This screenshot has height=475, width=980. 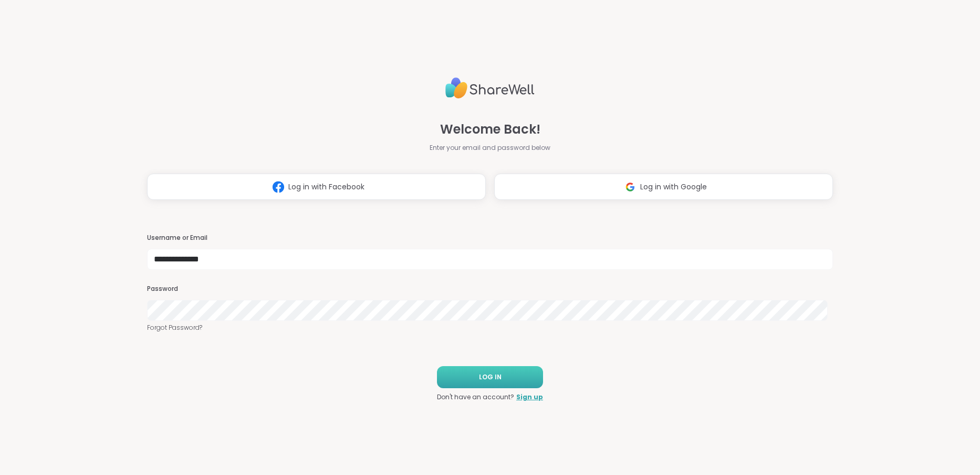 I want to click on h3: Password, so click(x=490, y=288).